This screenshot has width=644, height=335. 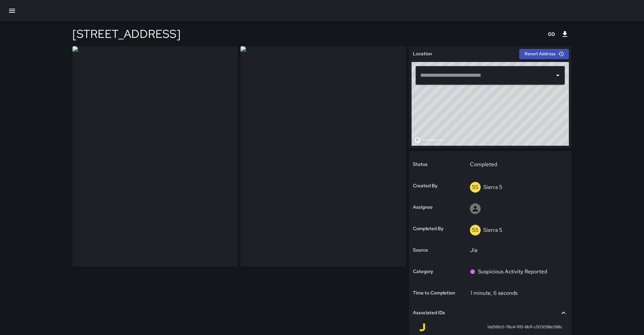 What do you see at coordinates (512, 272) in the screenshot?
I see `p: Suspicious Activity Reported` at bounding box center [512, 272].